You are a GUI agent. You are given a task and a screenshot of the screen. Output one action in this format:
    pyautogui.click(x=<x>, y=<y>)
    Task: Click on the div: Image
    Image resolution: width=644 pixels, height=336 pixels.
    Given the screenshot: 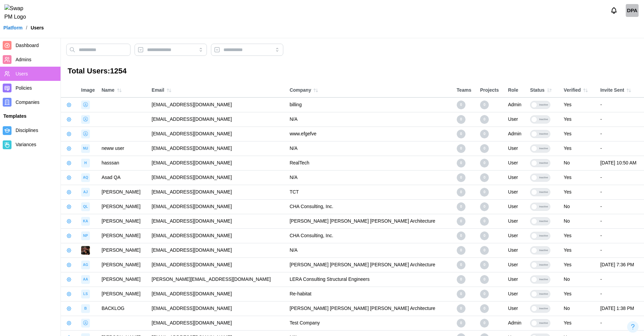 What is the action you would take?
    pyautogui.click(x=88, y=90)
    